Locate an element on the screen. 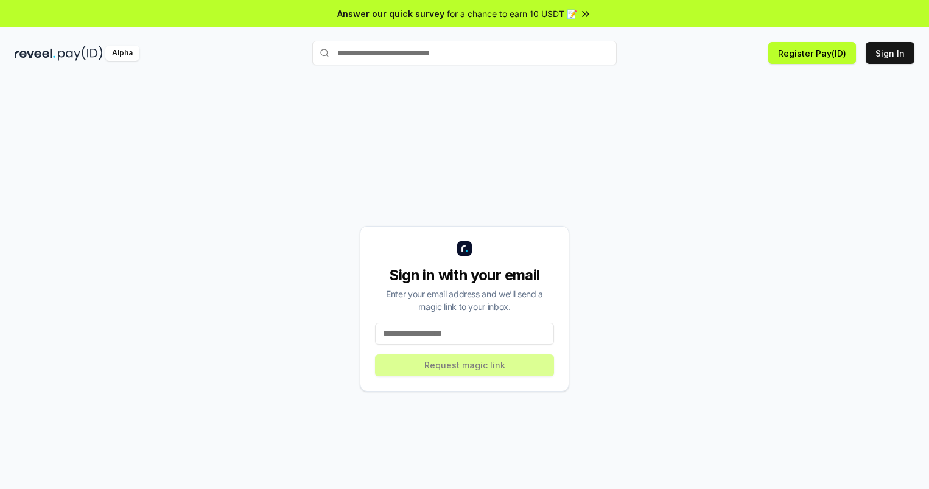 This screenshot has height=489, width=929. span: for a chance to earn 10 USDT 📝 is located at coordinates (512, 13).